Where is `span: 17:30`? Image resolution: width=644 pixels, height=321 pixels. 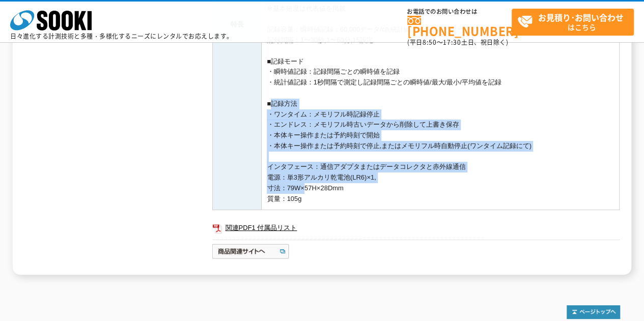 span: 17:30 is located at coordinates (452, 42).